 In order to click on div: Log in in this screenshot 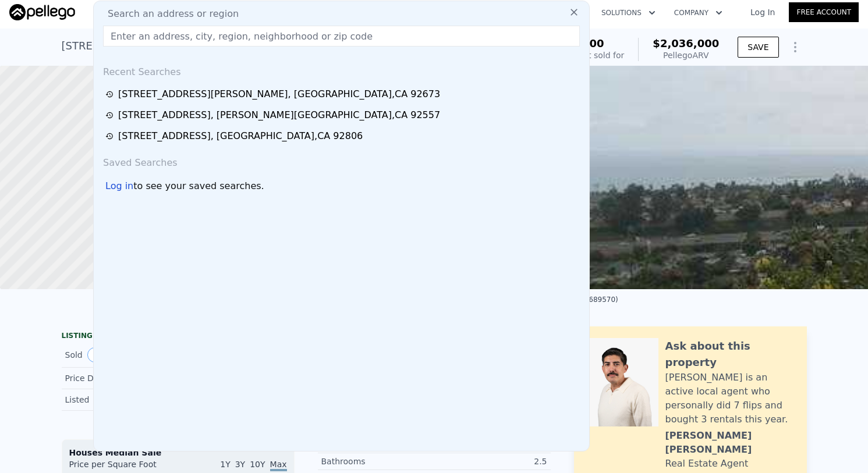, I will do `click(119, 186)`.